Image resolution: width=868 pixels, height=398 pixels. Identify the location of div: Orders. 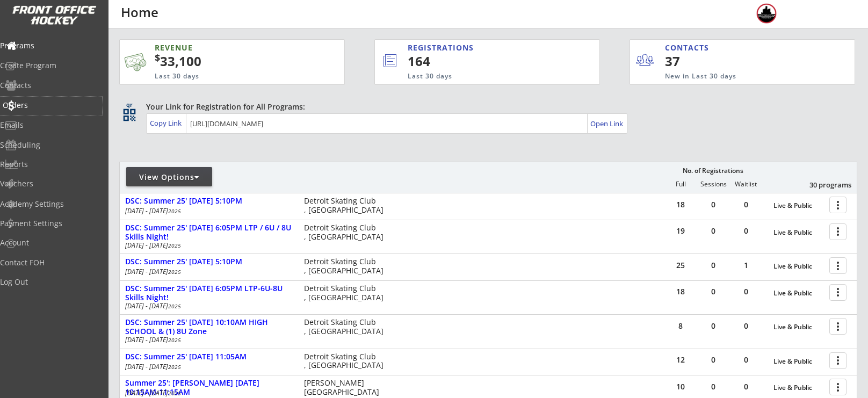
(51, 106).